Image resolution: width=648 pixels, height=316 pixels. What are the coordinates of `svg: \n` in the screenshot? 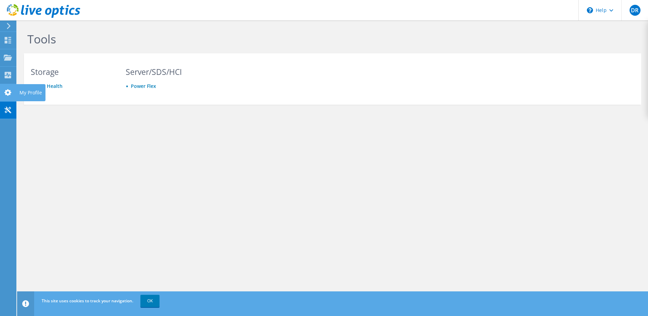 It's located at (590, 10).